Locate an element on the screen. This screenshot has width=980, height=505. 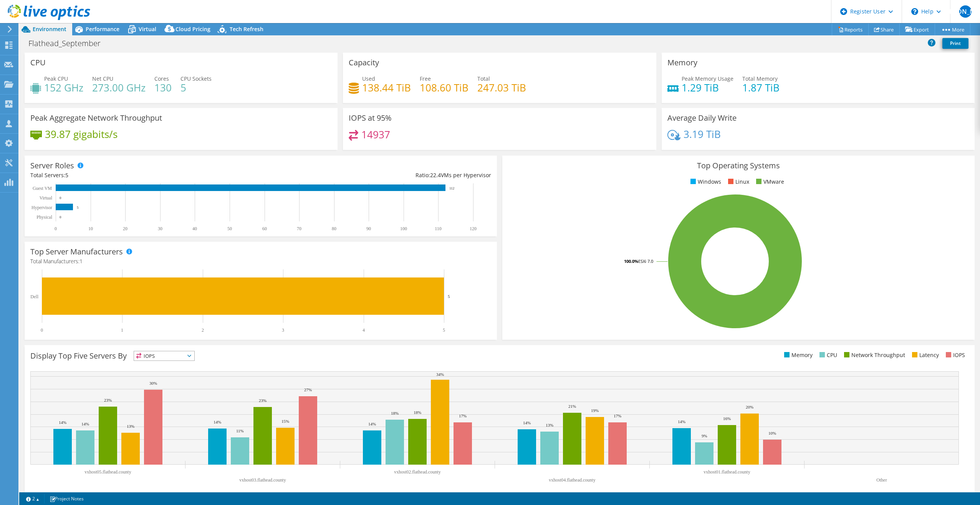
text: 19% is located at coordinates (595, 410).